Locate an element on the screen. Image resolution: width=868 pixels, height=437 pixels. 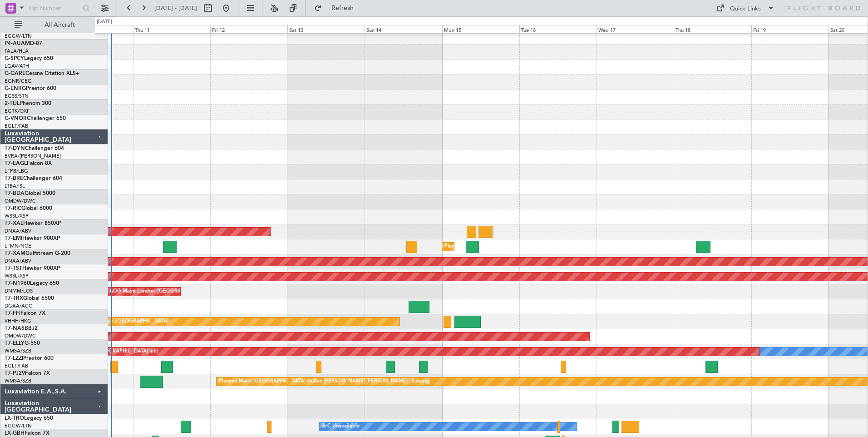
div: Sat 13 is located at coordinates (326, 29).